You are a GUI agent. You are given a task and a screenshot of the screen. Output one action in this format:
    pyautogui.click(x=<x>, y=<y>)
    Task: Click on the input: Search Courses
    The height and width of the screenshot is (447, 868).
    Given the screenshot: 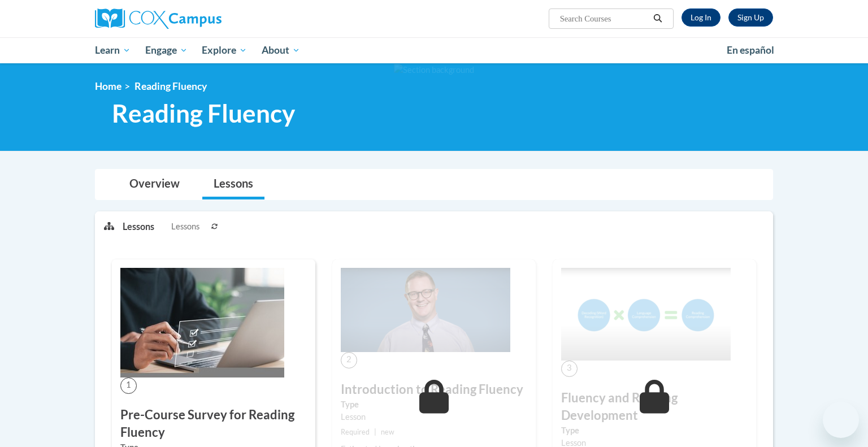 What is the action you would take?
    pyautogui.click(x=603, y=19)
    